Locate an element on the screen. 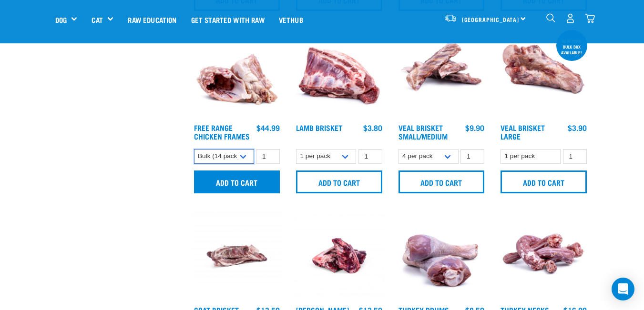 The width and height of the screenshot is (644, 310). img: Venison Brisket Bone 1662 is located at coordinates (339, 256).